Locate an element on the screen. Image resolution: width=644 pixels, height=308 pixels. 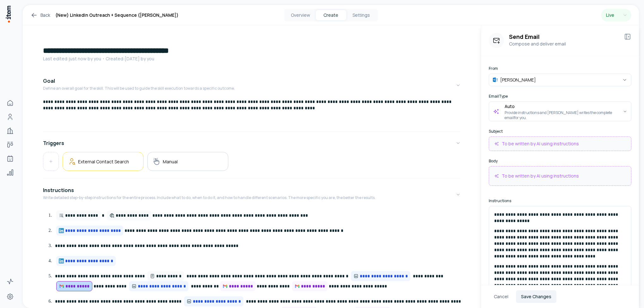
img: Item Brain Logo is located at coordinates (8, 14).